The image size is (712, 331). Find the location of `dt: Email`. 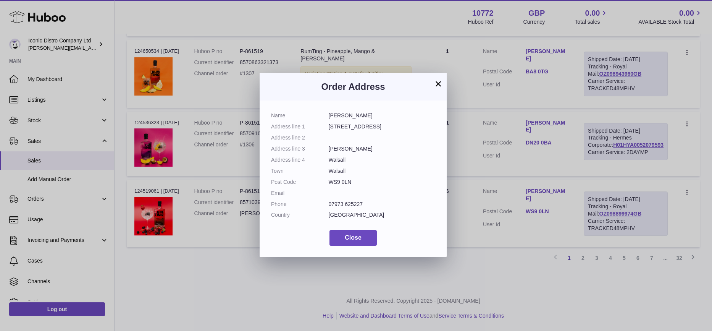

dt: Email is located at coordinates (300, 193).